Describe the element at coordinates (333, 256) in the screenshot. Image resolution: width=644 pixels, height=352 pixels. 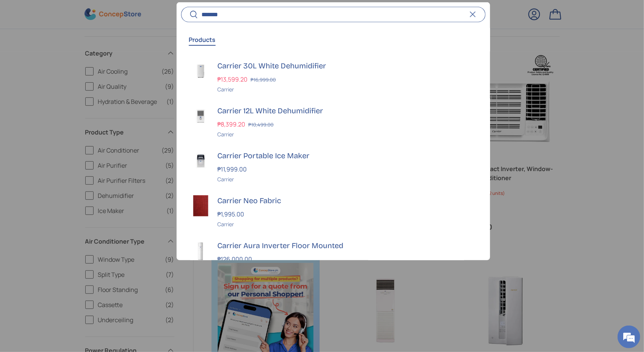
I see `a: carrier-3-0-tr-xfv-premium-floorstanding-closed-swing-single-unit-full-view-concepstore Carrier A...` at that location.